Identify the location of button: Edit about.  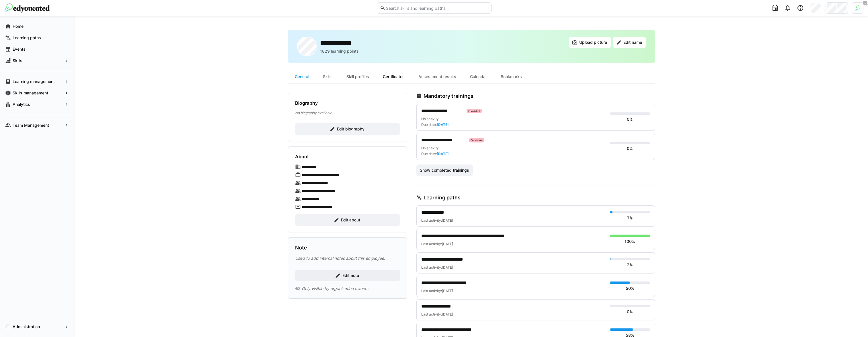
(347, 220).